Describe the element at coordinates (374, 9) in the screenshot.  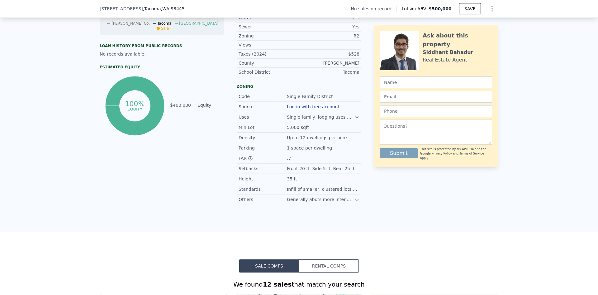
I see `div: No sales on record` at that location.